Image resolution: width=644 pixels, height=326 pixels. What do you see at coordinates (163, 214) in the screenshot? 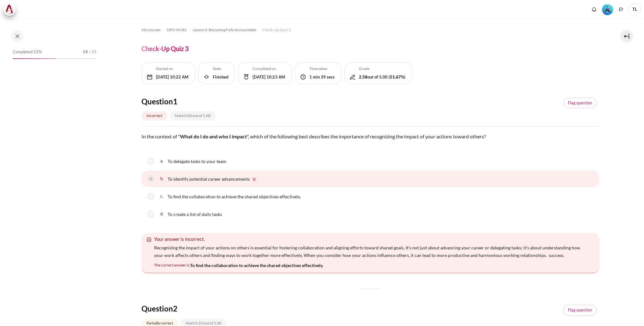
I see `span: d.` at bounding box center [163, 214].